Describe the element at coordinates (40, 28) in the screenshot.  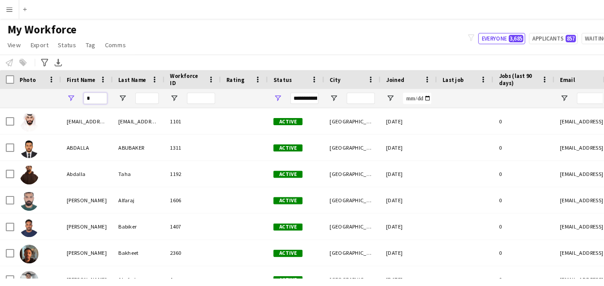
I see `span: My Workforce` at that location.